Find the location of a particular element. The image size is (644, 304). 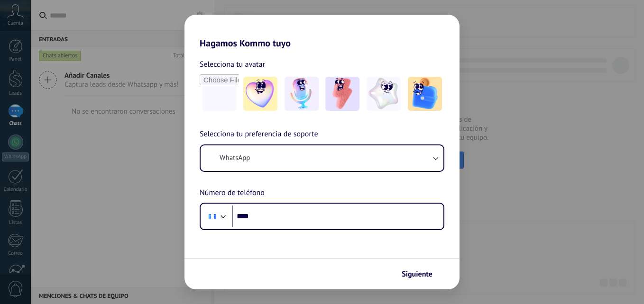

span: Siguiente is located at coordinates (417, 275).